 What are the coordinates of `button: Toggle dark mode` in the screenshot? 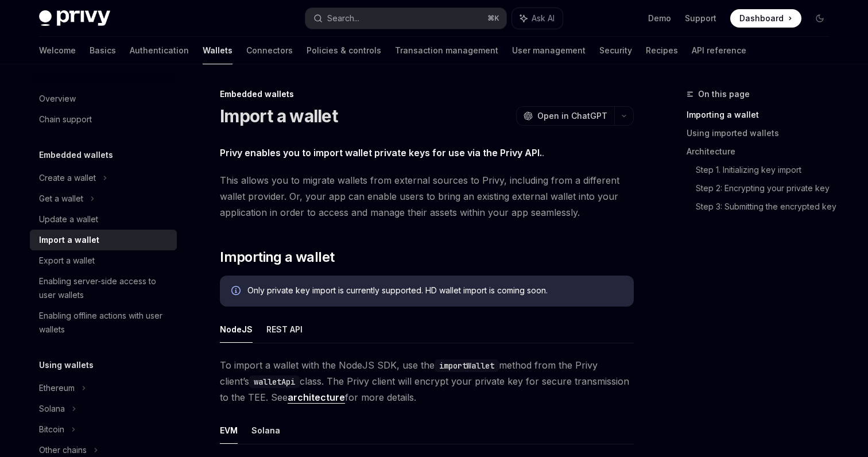 It's located at (819, 18).